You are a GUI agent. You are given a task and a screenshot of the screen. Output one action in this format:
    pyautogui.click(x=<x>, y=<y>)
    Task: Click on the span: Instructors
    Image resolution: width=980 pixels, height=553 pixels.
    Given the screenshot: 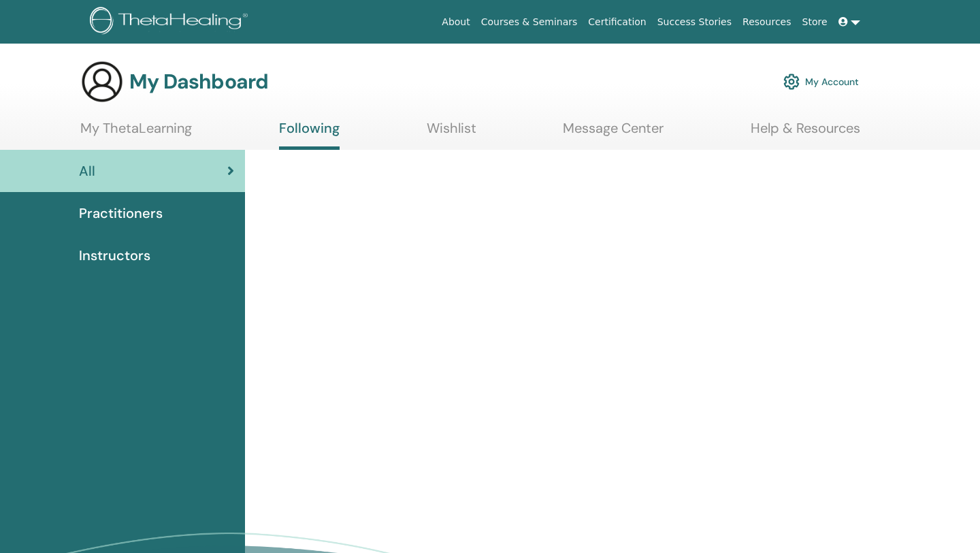 What is the action you would take?
    pyautogui.click(x=114, y=256)
    